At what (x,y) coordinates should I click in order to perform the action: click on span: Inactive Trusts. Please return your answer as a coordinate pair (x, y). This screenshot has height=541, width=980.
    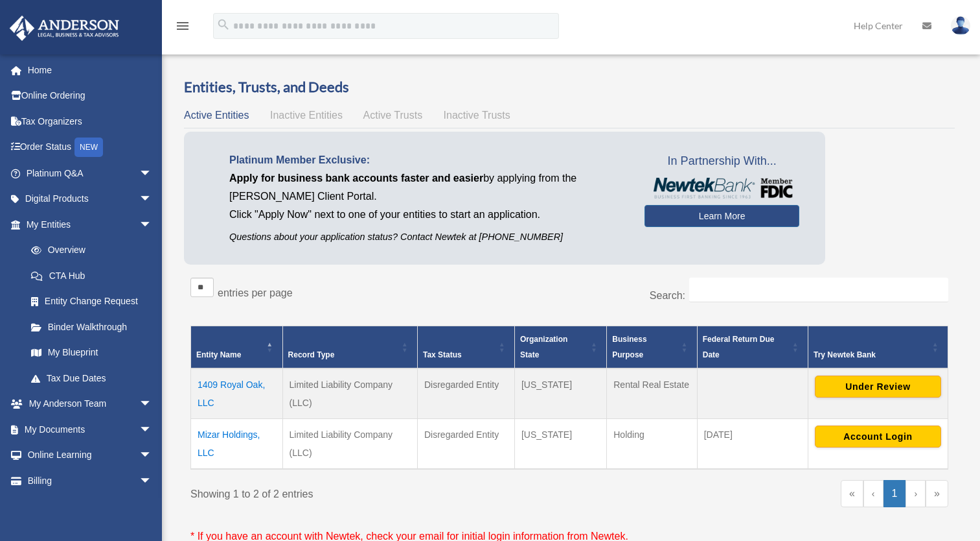
    Looking at the image, I should click on (477, 115).